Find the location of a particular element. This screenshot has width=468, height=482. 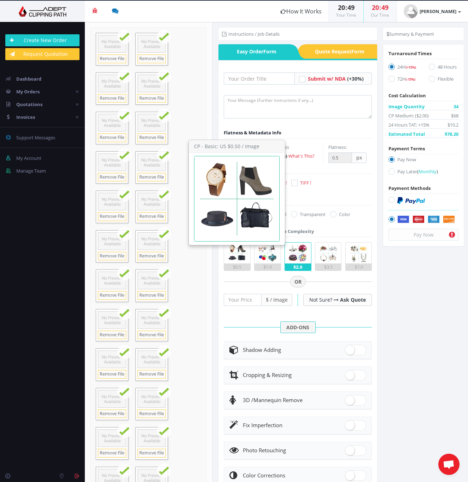

span: 3D / is located at coordinates (248, 400).